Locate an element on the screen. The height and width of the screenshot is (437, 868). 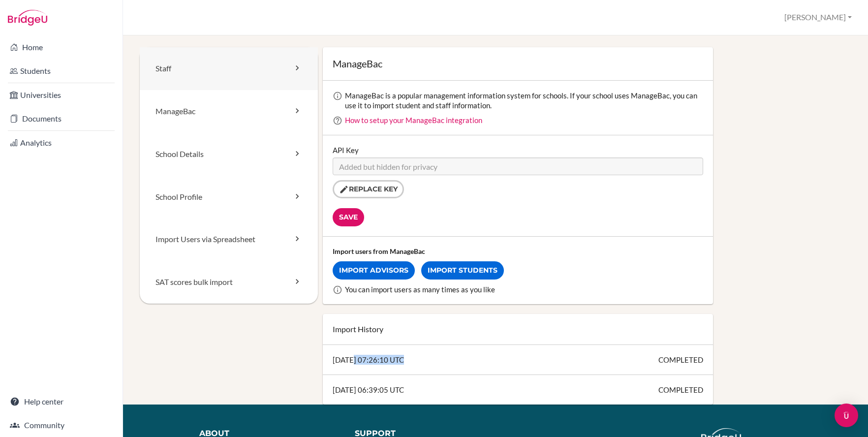
div: Import users from ManageBac is located at coordinates (517, 251).